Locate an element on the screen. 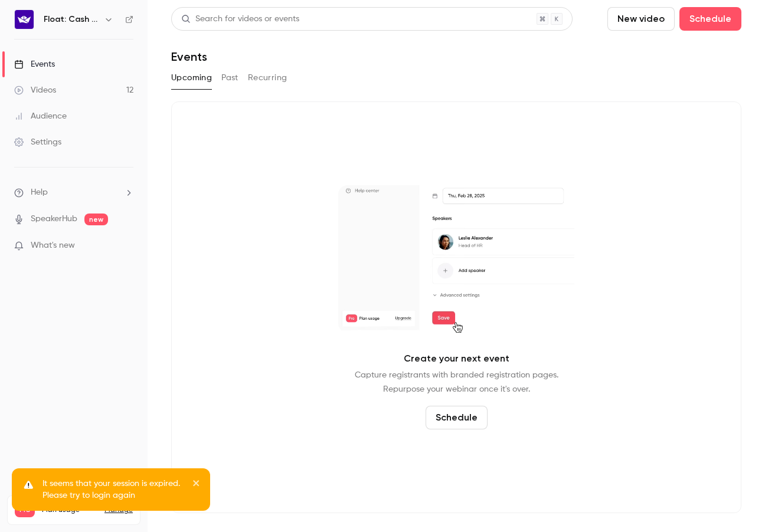 This screenshot has width=765, height=532. button: Upcoming is located at coordinates (191, 78).